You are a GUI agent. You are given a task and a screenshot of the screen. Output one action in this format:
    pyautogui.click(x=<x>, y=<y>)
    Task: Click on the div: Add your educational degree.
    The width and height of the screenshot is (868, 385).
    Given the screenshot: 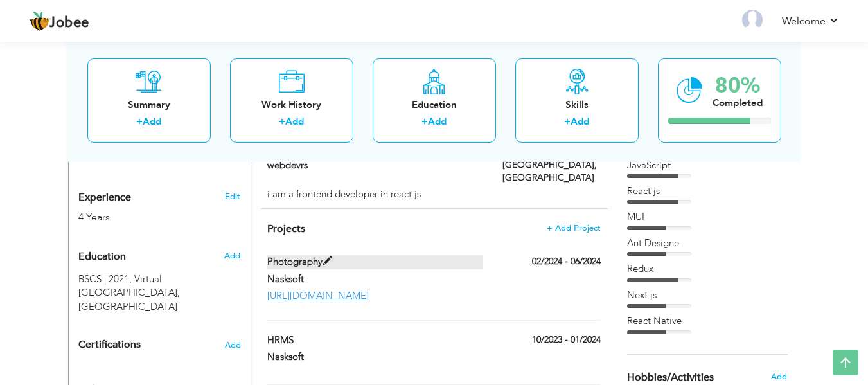 What is the action you would take?
    pyautogui.click(x=159, y=278)
    